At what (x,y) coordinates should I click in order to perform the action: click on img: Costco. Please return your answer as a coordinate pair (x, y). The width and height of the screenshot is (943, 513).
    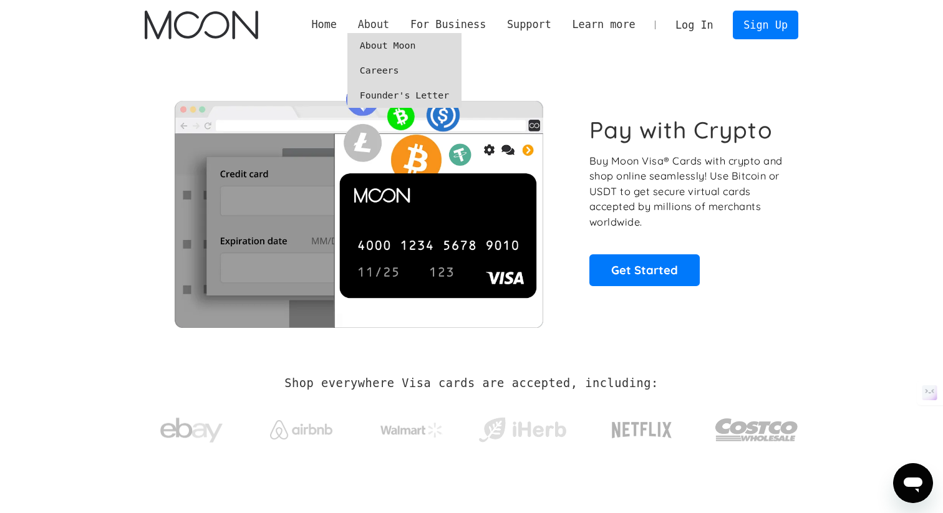
    Looking at the image, I should click on (756, 430).